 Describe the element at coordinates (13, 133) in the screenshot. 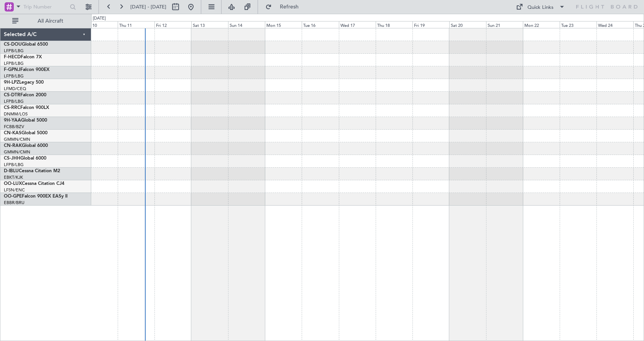

I see `span: CN-KAS` at that location.